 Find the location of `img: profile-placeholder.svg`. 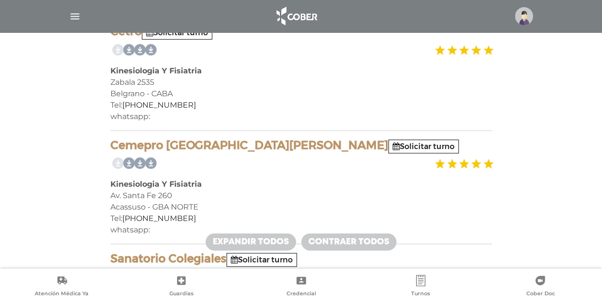

img: profile-placeholder.svg is located at coordinates (524, 16).